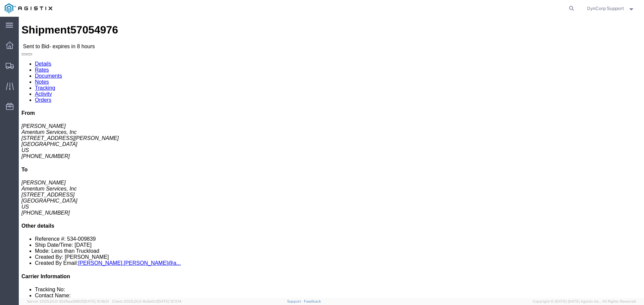 Image resolution: width=644 pixels, height=305 pixels. I want to click on button: DynCorp Support, so click(611, 9).